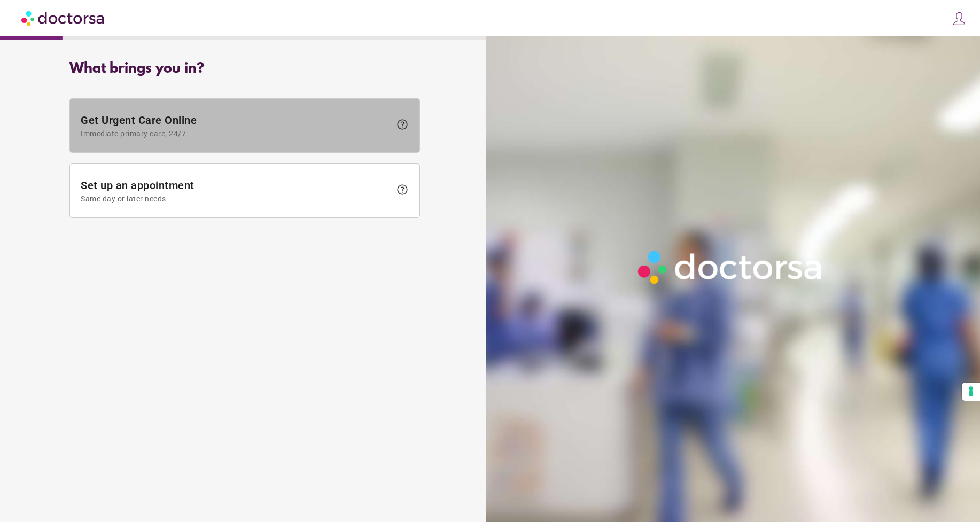 This screenshot has height=522, width=980. I want to click on span: Same day or later needs, so click(236, 198).